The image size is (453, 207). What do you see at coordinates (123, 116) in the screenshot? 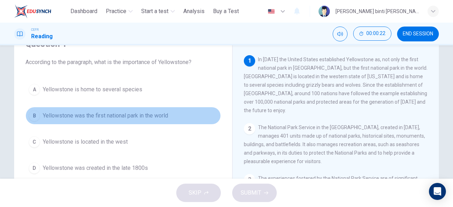
I see `button: BYellowstone was the first national park in the world` at bounding box center [123, 116].